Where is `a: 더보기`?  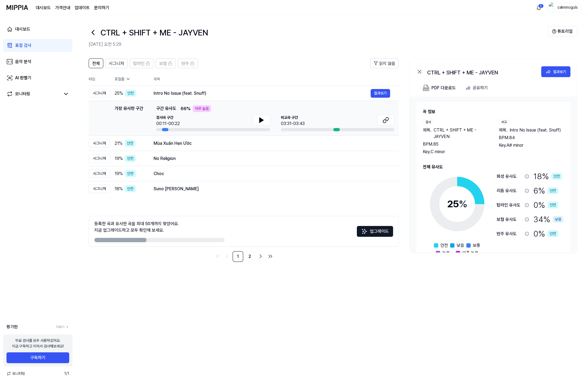 a: 더보기 is located at coordinates (63, 327).